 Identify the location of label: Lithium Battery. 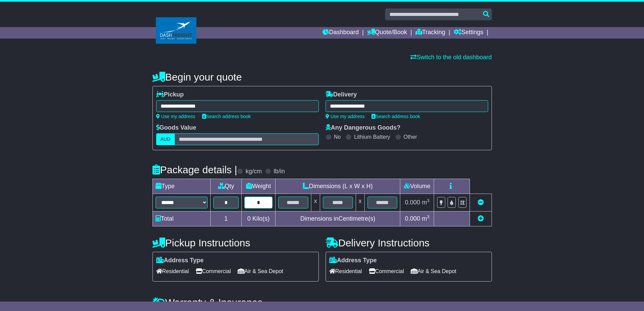
(372, 137).